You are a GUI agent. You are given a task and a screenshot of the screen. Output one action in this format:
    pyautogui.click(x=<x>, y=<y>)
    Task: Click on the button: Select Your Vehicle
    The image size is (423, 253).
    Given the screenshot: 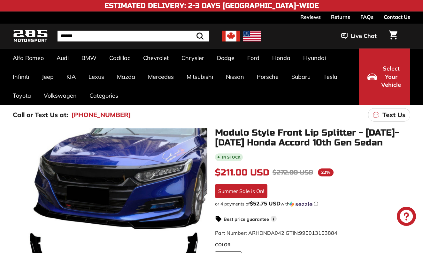 What is the action you would take?
    pyautogui.click(x=385, y=77)
    